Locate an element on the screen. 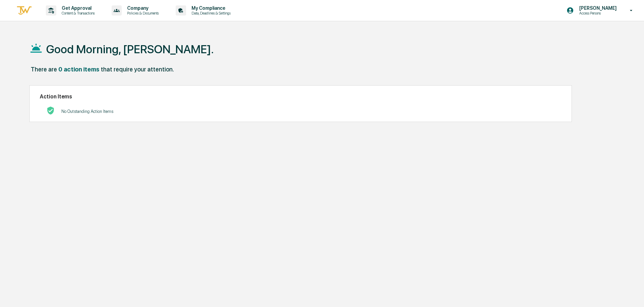 The width and height of the screenshot is (644, 307). p: Get Approval is located at coordinates (77, 8).